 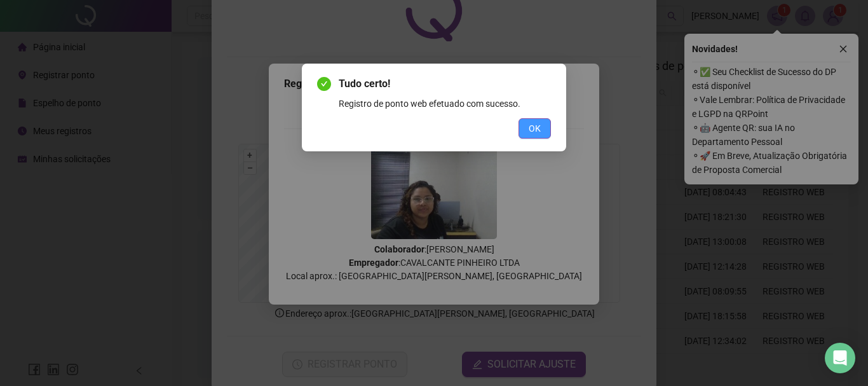 What do you see at coordinates (445, 84) in the screenshot?
I see `span: Tudo certo!` at bounding box center [445, 84].